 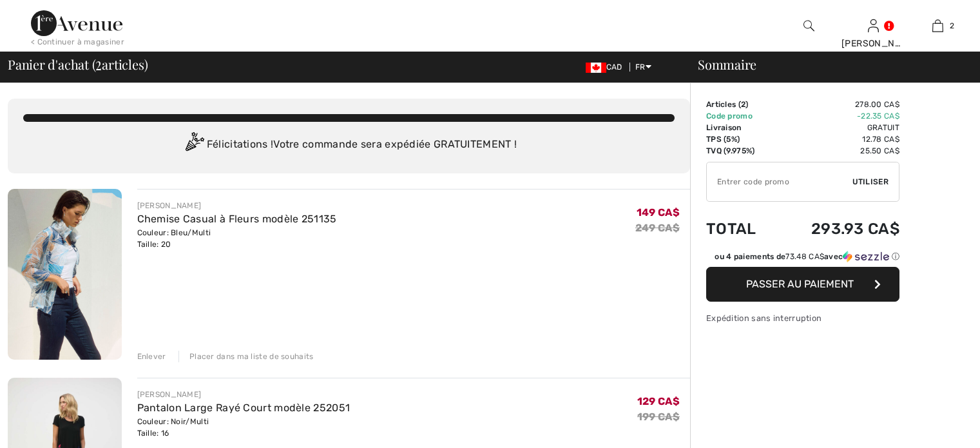 I want to click on div: ou 4 paiements de avec, so click(x=807, y=257).